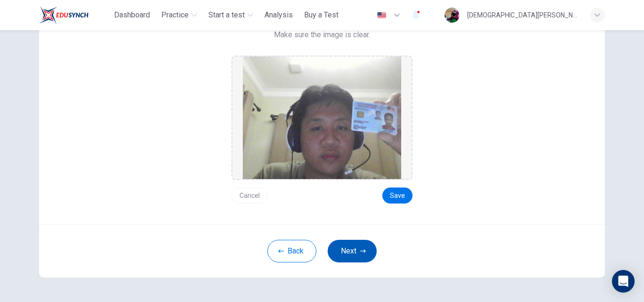 Image resolution: width=644 pixels, height=302 pixels. Describe the element at coordinates (321, 15) in the screenshot. I see `button: Buy a Test` at that location.